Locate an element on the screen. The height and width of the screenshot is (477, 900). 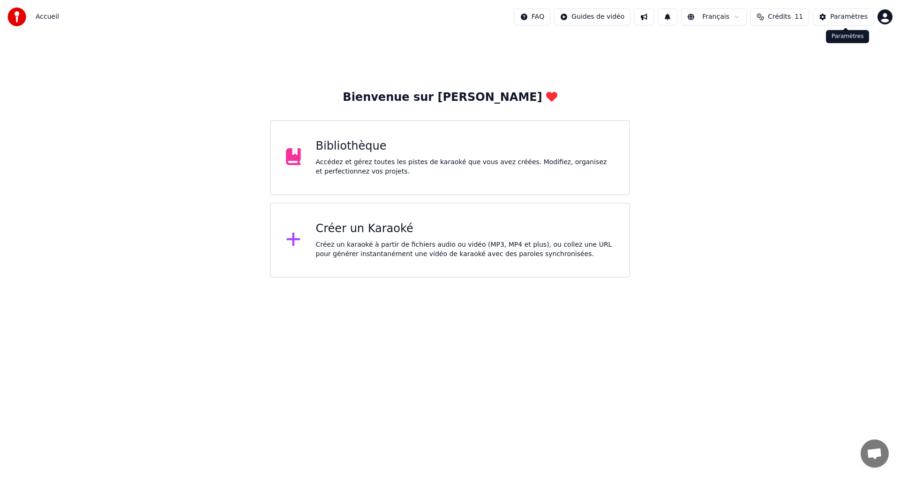
div: Bibliothèque is located at coordinates (465, 146).